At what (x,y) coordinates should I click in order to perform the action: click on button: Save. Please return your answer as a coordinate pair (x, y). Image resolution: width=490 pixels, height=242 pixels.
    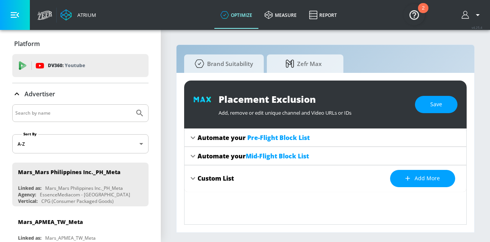
    Looking at the image, I should click on (436, 104).